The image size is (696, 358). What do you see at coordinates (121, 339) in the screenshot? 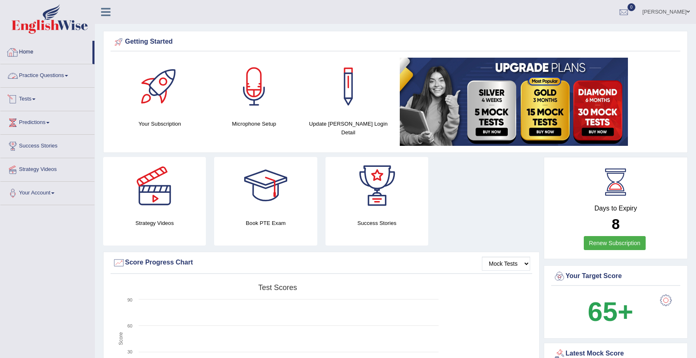
I see `tspan: Score` at bounding box center [121, 339].